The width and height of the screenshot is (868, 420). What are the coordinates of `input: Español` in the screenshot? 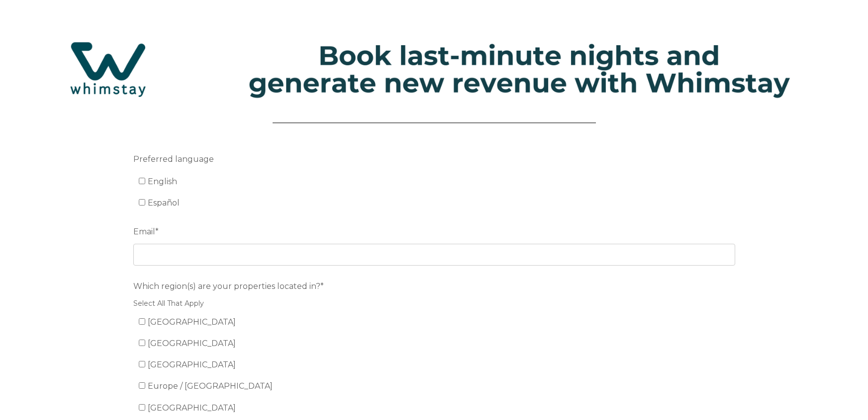 It's located at (142, 202).